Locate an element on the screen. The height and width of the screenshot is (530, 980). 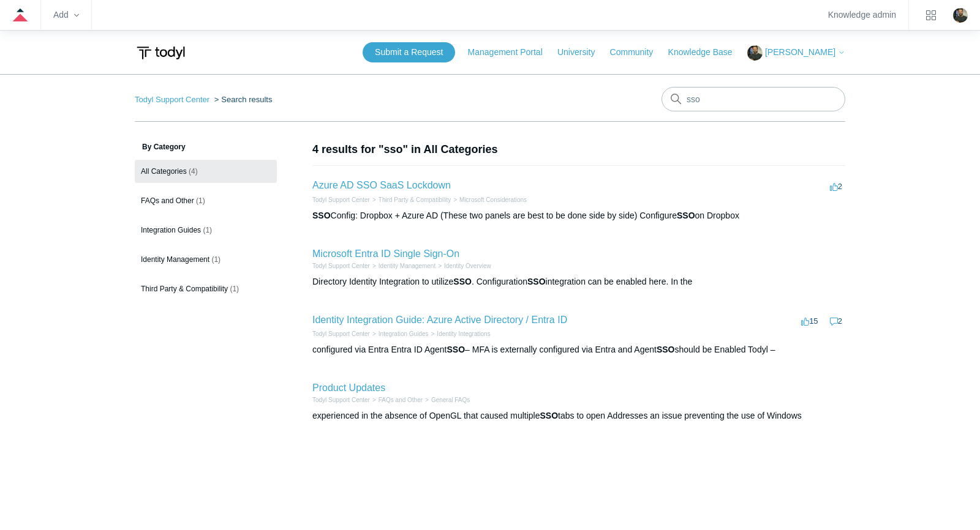
a: University is located at coordinates (582, 52).